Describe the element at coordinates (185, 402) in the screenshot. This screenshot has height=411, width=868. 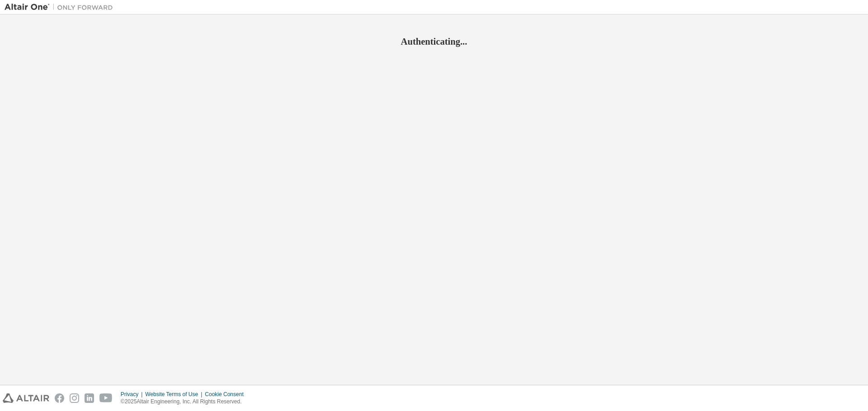
I see `p: © 2025 Altair Engineering, Inc. All Rights Reserved.` at that location.